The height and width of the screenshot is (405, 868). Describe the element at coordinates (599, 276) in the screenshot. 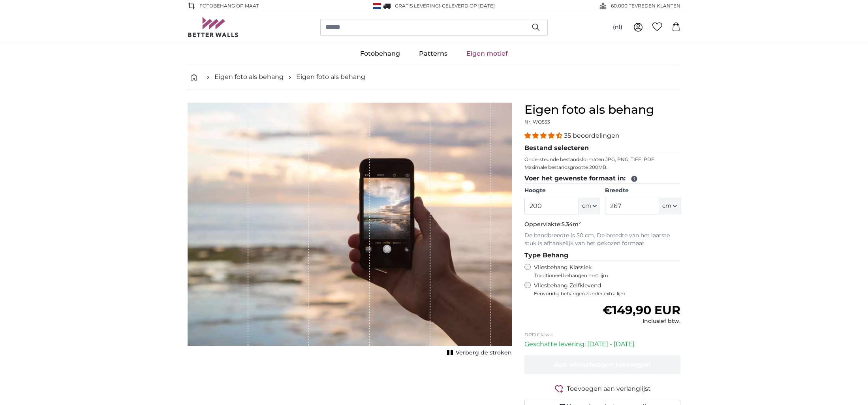

I see `span: Traditioneel behangen met lijm` at that location.